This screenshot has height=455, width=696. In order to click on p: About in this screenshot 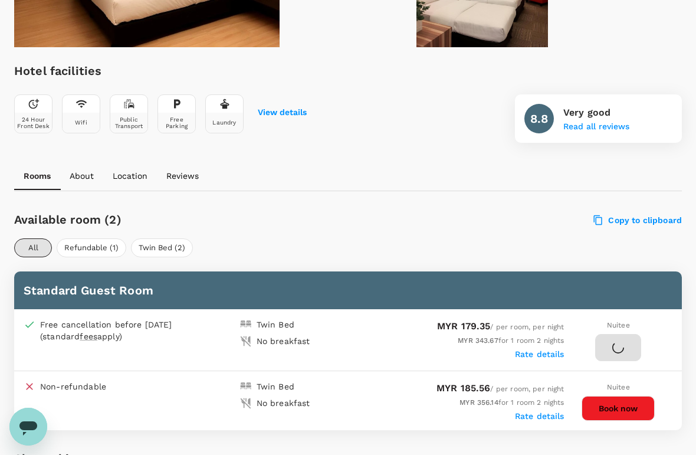, I will do `click(81, 176)`.